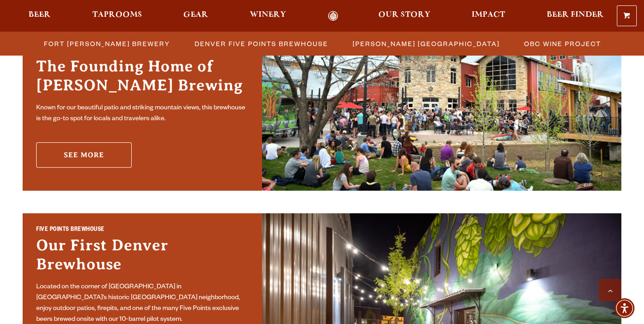  I want to click on a: OBC Wine Project, so click(562, 43).